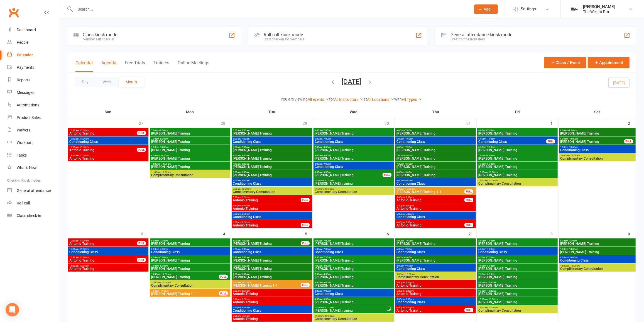  What do you see at coordinates (26, 68) in the screenshot?
I see `div: Payments` at bounding box center [26, 68].